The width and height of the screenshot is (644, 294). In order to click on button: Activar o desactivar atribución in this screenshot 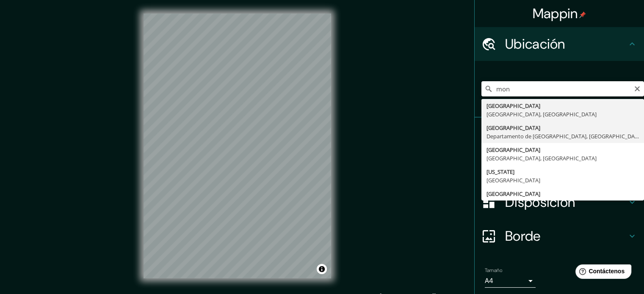, I will do `click(322, 269)`.